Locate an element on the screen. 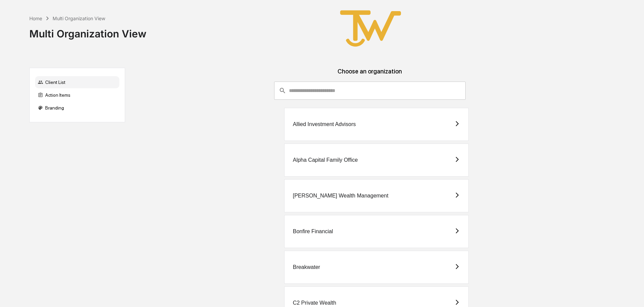 Image resolution: width=644 pixels, height=307 pixels. div: C2 Private Wealth is located at coordinates (314, 303).